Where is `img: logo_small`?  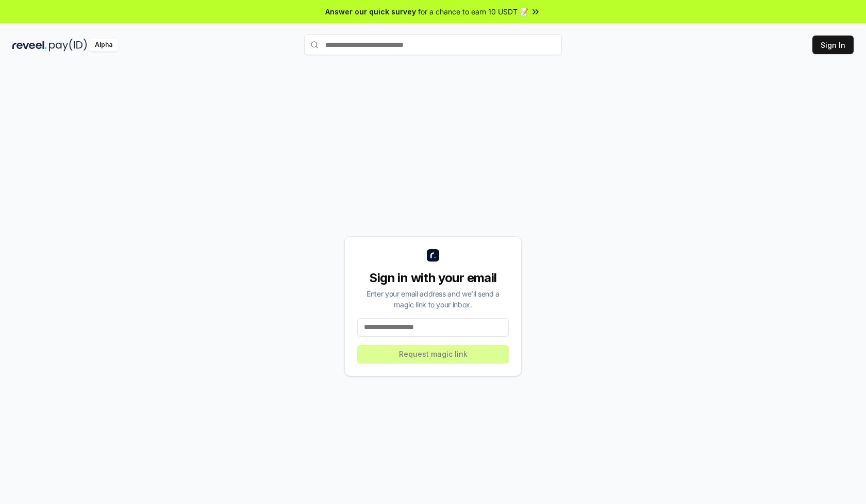 img: logo_small is located at coordinates (433, 255).